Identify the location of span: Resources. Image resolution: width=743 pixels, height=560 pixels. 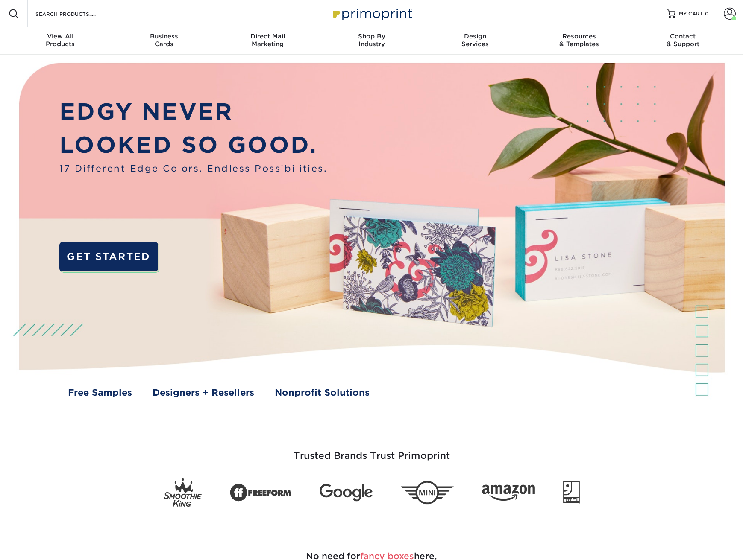
(578, 36).